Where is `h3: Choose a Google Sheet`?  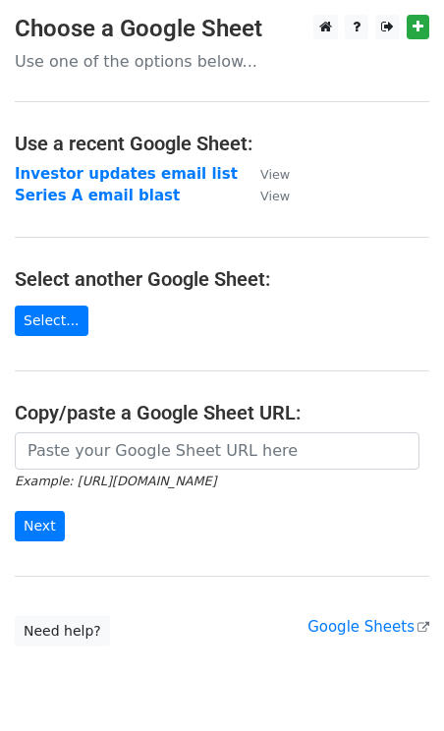
h3: Choose a Google Sheet is located at coordinates (222, 28).